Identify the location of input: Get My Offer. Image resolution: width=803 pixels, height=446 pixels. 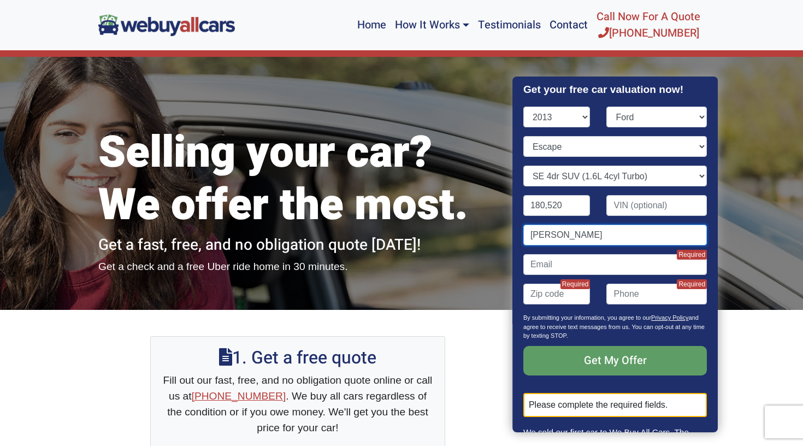
(615, 360).